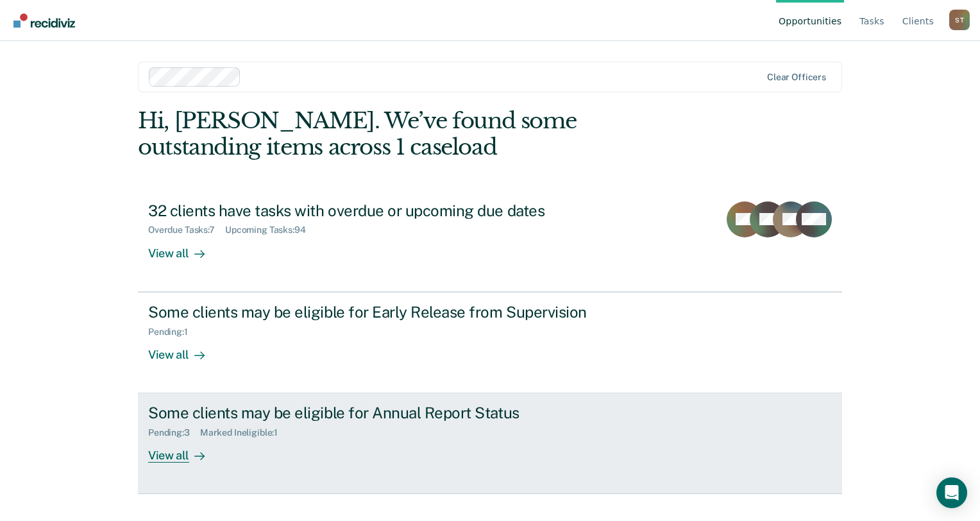 The image size is (980, 521). What do you see at coordinates (796, 77) in the screenshot?
I see `div: Clear officers` at bounding box center [796, 77].